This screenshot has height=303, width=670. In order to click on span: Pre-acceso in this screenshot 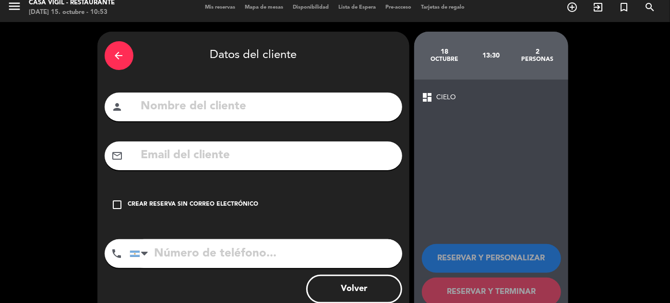, I will do `click(399, 7)`.